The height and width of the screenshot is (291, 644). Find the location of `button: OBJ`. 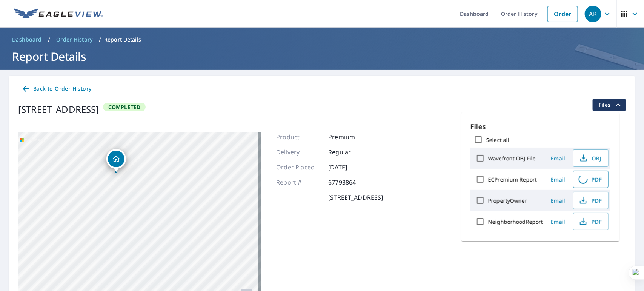

button: OBJ is located at coordinates (591, 158).